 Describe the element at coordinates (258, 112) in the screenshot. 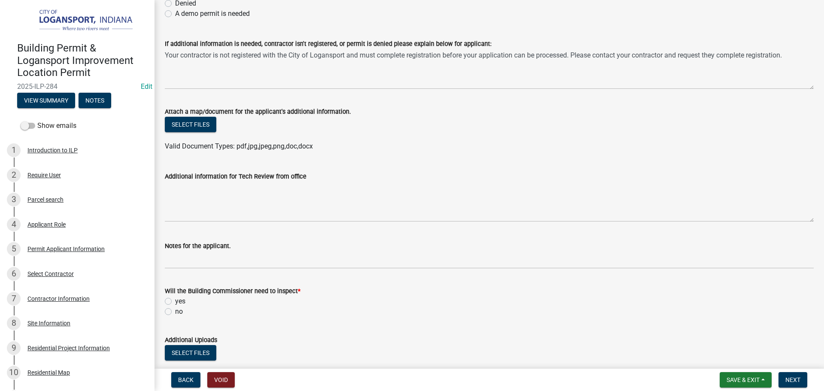

I see `label: Attach a map/document for the applicant's additional information.` at that location.